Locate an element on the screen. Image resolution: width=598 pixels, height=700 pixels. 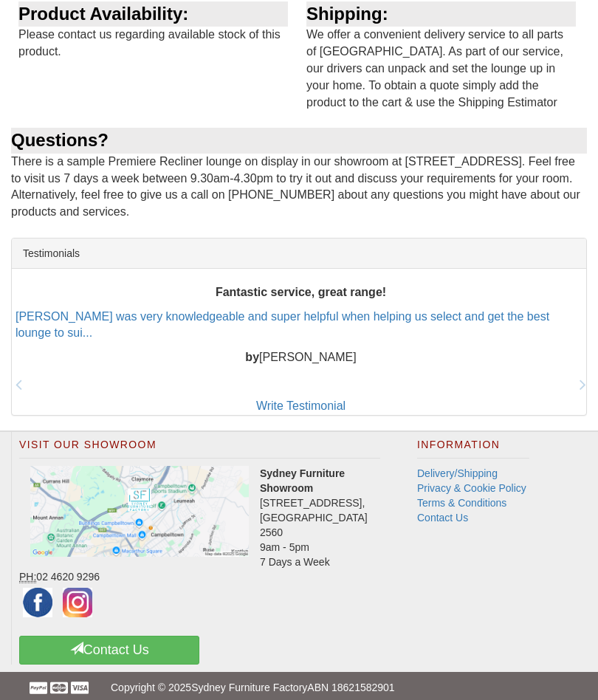
div: Shipping: is located at coordinates (440, 14).